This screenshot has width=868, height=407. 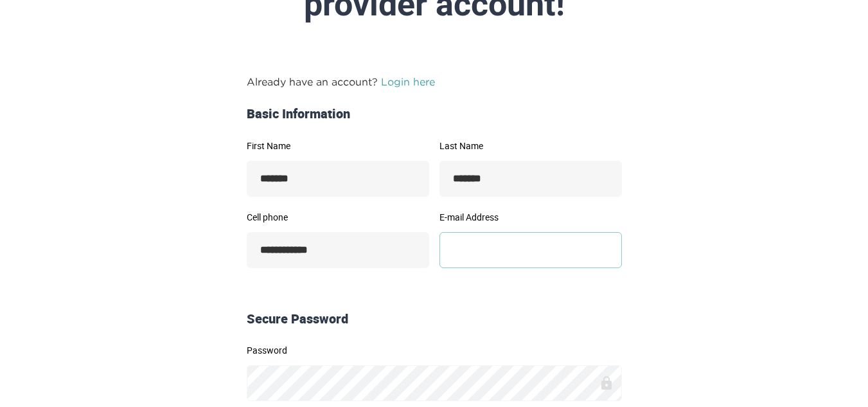 What do you see at coordinates (434, 113) in the screenshot?
I see `div: Basic Information` at bounding box center [434, 113].